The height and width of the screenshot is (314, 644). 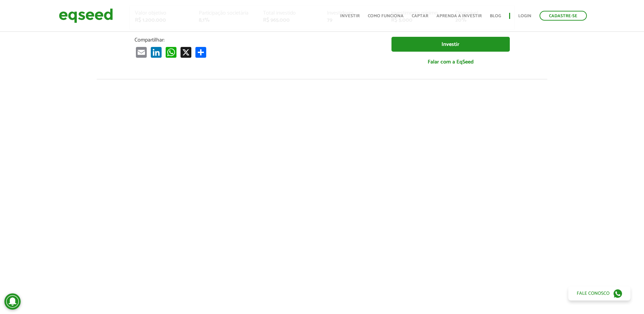 What do you see at coordinates (450, 62) in the screenshot?
I see `a: Falar com a EqSeed` at bounding box center [450, 62].